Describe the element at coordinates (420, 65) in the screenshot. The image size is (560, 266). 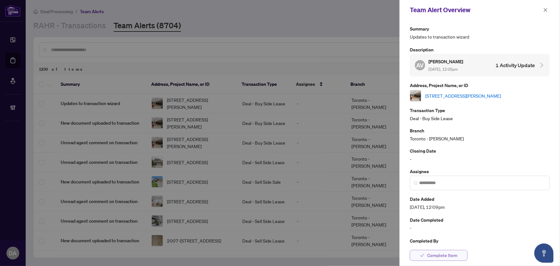
I see `span: AV` at that location.